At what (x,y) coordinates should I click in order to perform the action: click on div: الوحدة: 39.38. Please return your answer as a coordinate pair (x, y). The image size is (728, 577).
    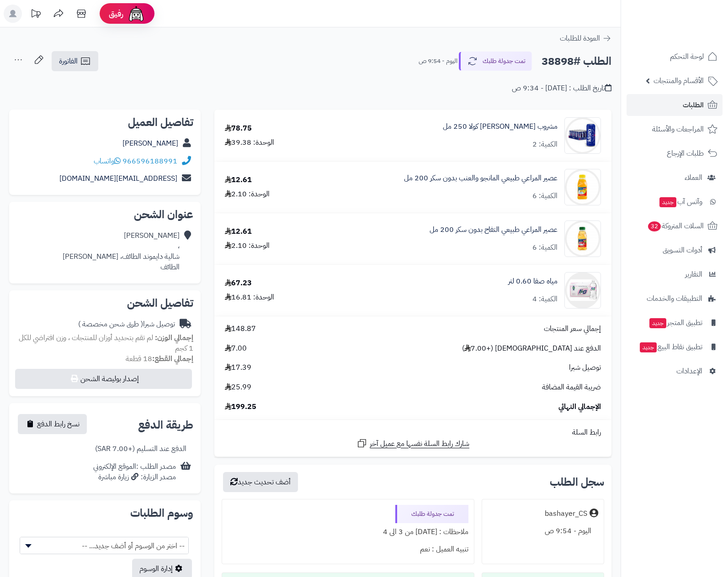
    Looking at the image, I should click on (249, 142).